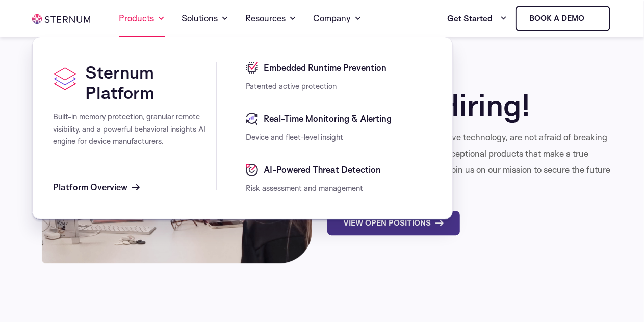 Image resolution: width=644 pixels, height=322 pixels. Describe the element at coordinates (90, 187) in the screenshot. I see `span: Platform Overview` at that location.